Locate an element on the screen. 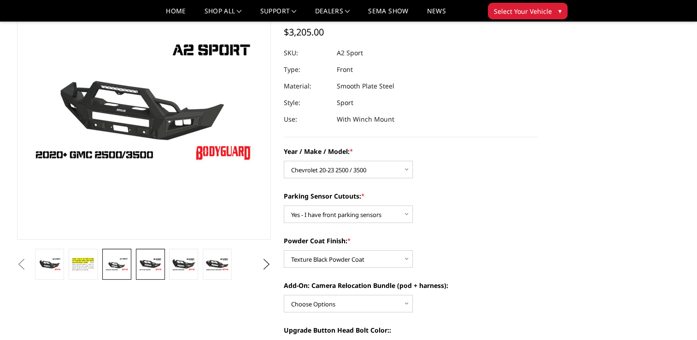 This screenshot has width=697, height=340. div: Chat Widget is located at coordinates (674, 318).